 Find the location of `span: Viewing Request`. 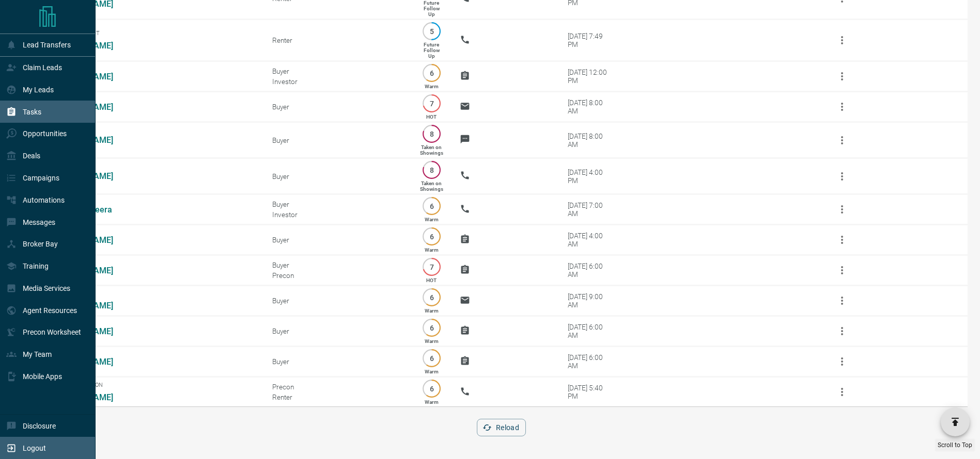

span: Viewing Request is located at coordinates (153, 33).